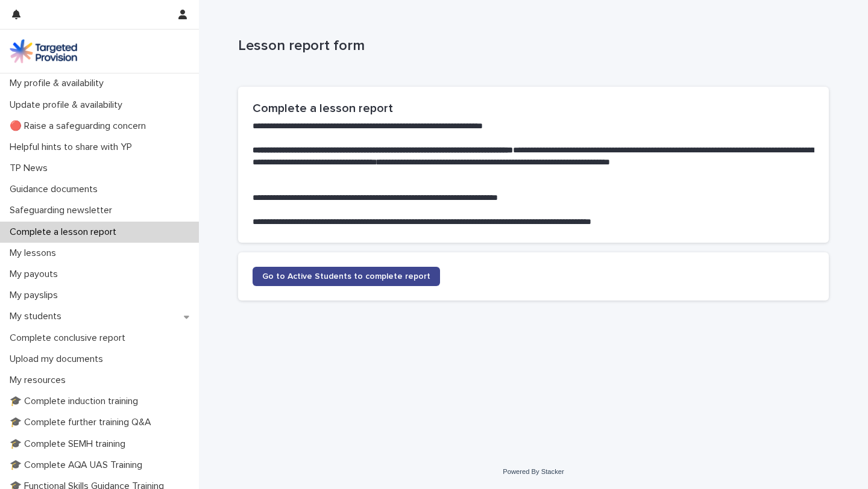  What do you see at coordinates (346, 276) in the screenshot?
I see `a: Go to Active Students to complete report` at bounding box center [346, 276].